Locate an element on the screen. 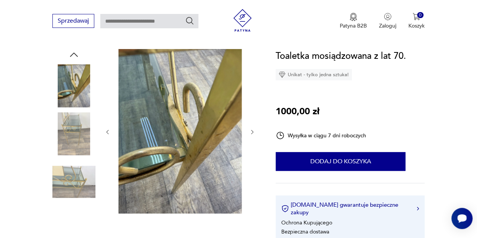 The image size is (477, 238). div: 0 is located at coordinates (420, 15).